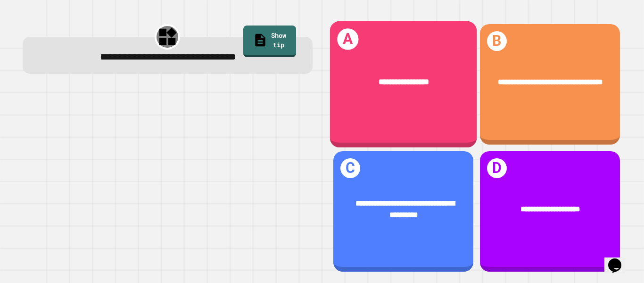 This screenshot has width=644, height=283. What do you see at coordinates (497, 168) in the screenshot?
I see `h1: D` at bounding box center [497, 168].